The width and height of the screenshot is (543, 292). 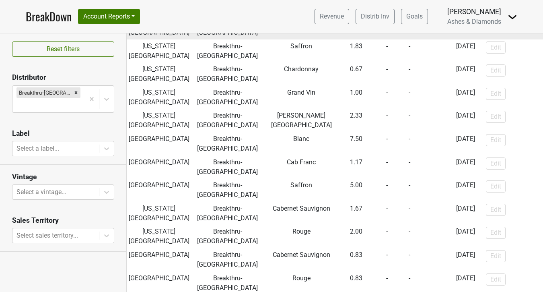 I want to click on td: 2.33, so click(x=356, y=121).